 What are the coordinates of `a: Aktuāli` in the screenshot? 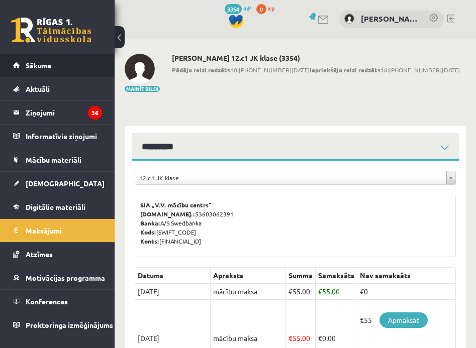 It's located at (57, 89).